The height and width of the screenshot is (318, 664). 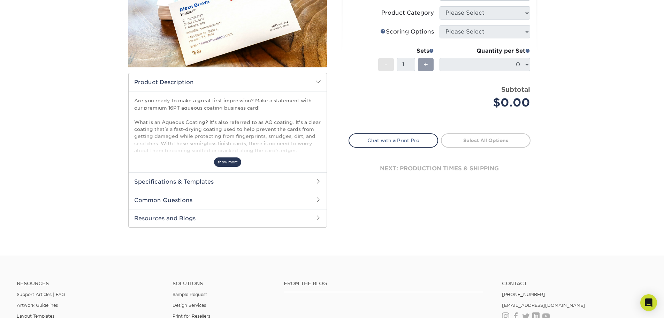 I want to click on div: Sets, so click(x=406, y=51).